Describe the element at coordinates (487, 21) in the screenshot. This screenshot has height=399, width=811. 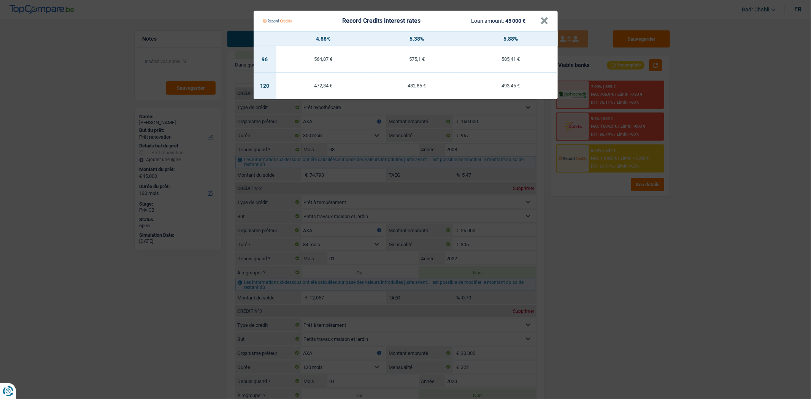
I see `span: Loan amount:` at that location.